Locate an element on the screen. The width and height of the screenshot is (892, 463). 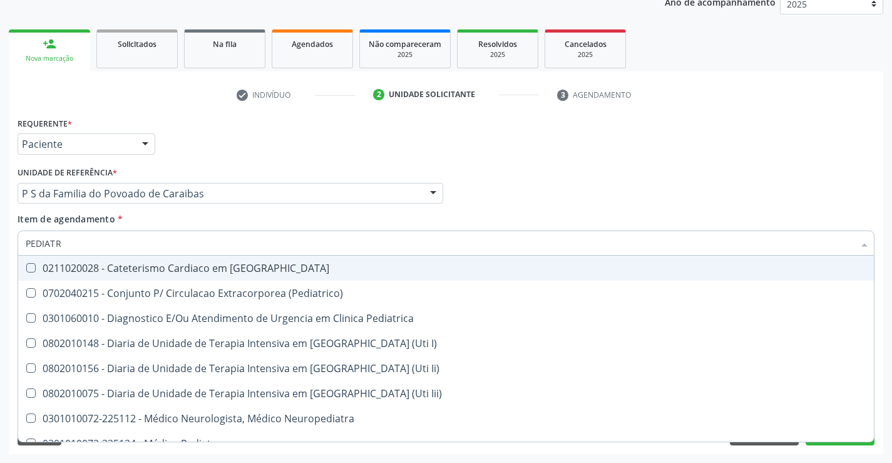
span: Item de agendamento is located at coordinates (66, 219).